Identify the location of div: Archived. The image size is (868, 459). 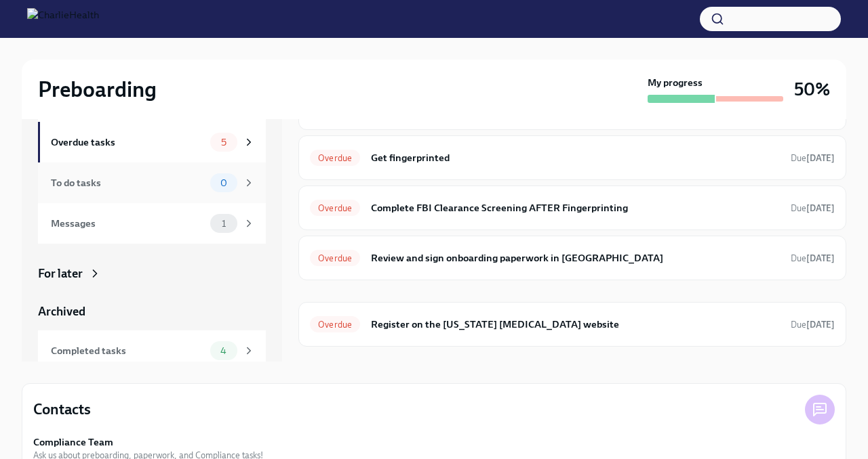
(152, 311).